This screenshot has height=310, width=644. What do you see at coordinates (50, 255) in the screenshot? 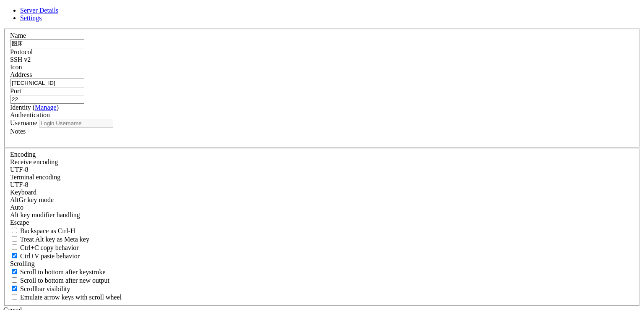
I see `span: Ctrl+V paste behavior` at bounding box center [50, 255].